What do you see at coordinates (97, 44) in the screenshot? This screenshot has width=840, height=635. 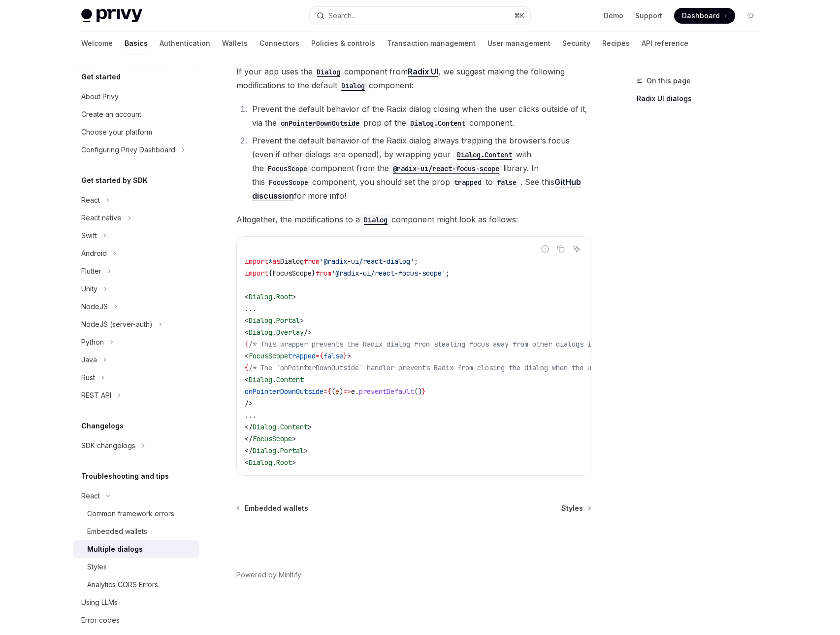 I see `a: Welcome` at bounding box center [97, 44].